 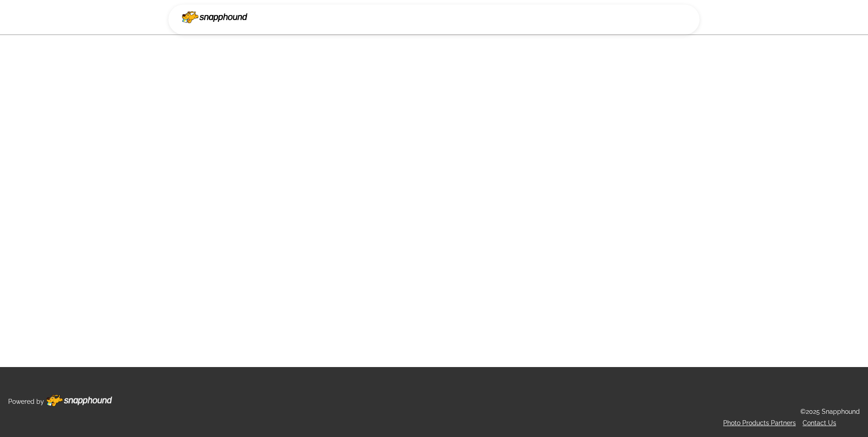 I want to click on p: ©2025 Snapphound, so click(x=830, y=411).